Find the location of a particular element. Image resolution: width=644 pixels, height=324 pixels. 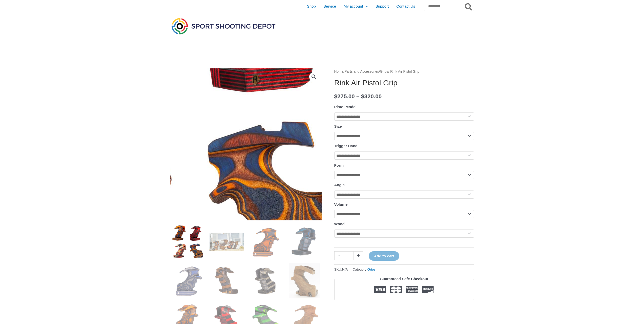

h1: Rink Air Pistol Grip is located at coordinates (404, 83).